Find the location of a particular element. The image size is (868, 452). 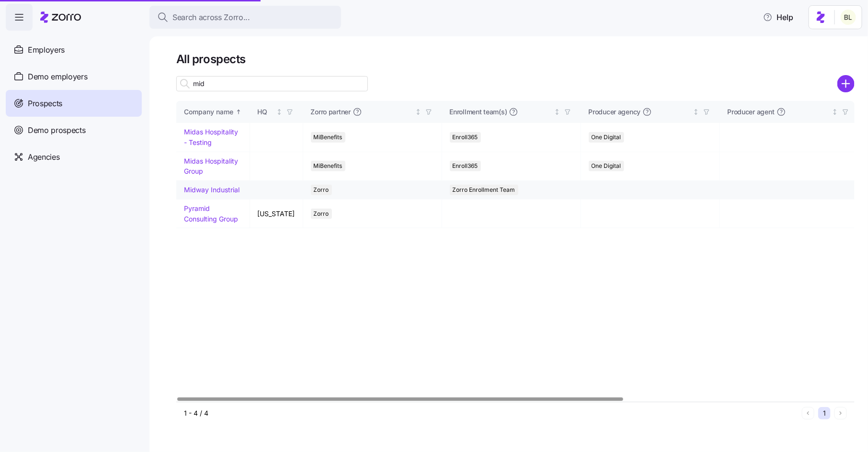

a: Employers is located at coordinates (74, 50).